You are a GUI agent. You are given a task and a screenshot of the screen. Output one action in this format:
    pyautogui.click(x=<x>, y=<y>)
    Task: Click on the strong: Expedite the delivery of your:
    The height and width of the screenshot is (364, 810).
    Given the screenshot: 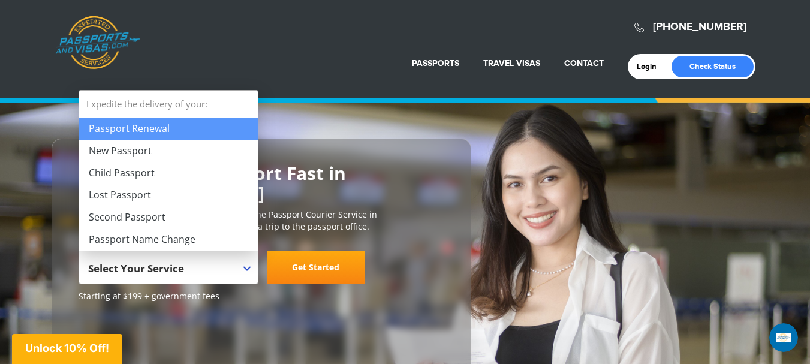 What is the action you would take?
    pyautogui.click(x=169, y=104)
    